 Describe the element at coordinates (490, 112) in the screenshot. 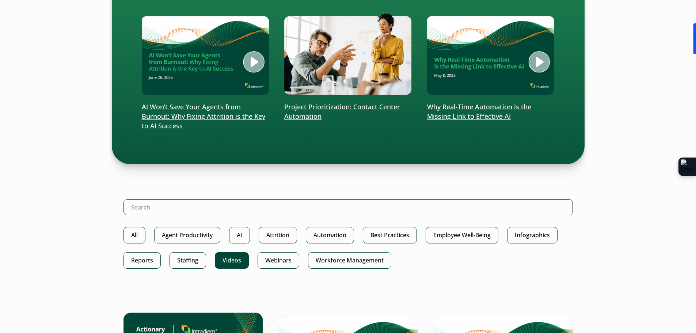

I see `p: Why Real-Time Automation is the Missing Link to Effective AI` at that location.